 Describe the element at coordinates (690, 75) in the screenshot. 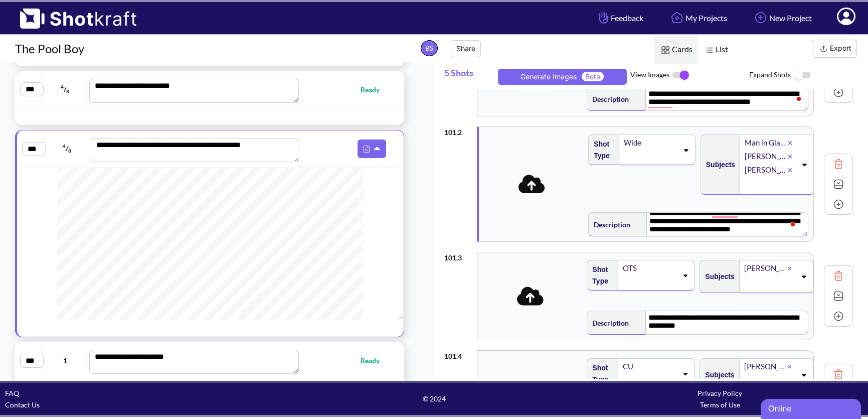

I see `span: View Images` at that location.